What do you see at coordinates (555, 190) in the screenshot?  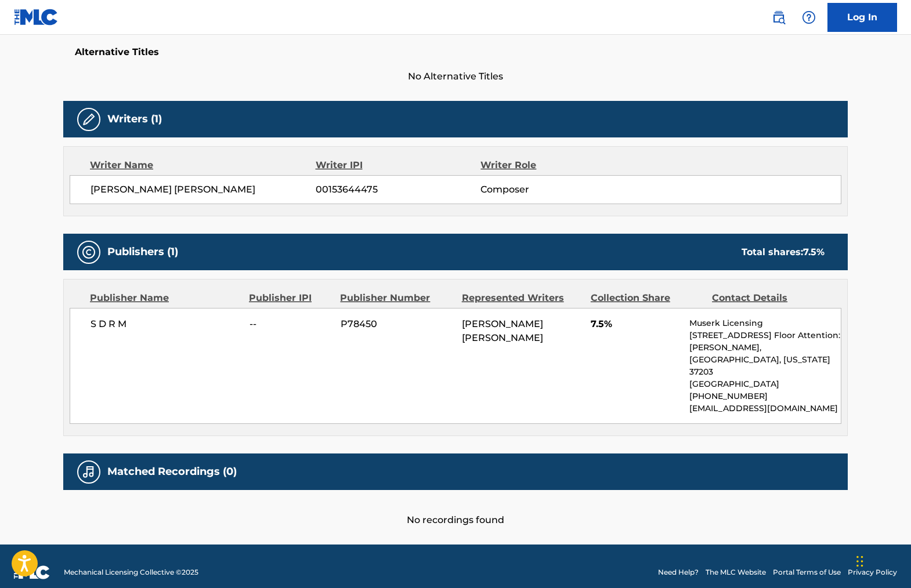 I see `span: Composer` at bounding box center [555, 190].